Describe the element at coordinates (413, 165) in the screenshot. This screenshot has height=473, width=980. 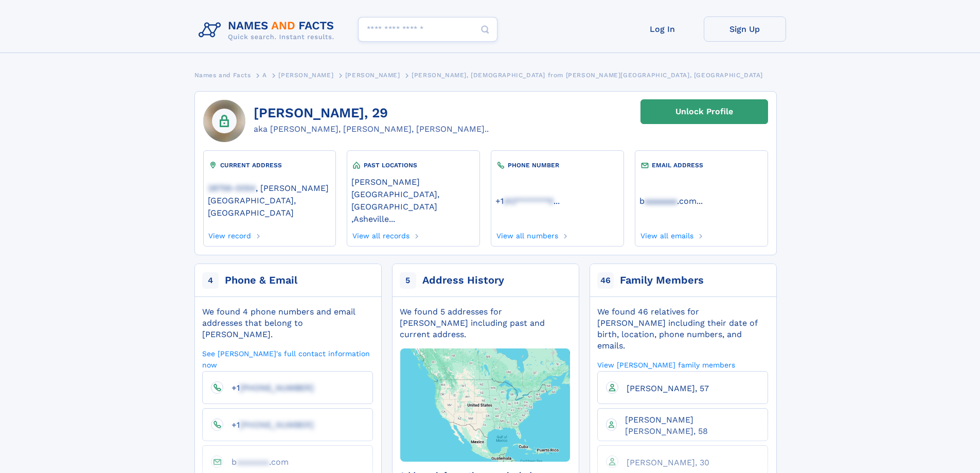
I see `div: PAST LOCATIONS` at that location.